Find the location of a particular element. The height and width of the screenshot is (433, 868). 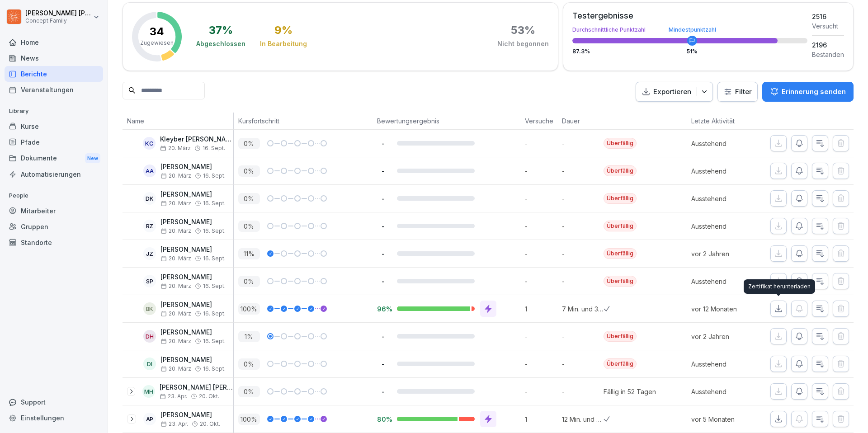

a: Home is located at coordinates (54, 42).